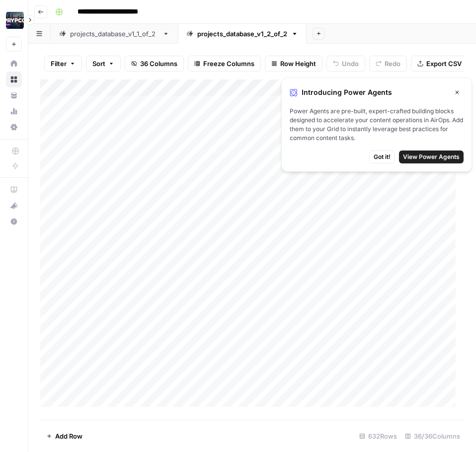 This screenshot has width=476, height=452. I want to click on span: Power Agents are pre-built, expert-crafted building blocks designed to accelerate your content op..., so click(376, 125).